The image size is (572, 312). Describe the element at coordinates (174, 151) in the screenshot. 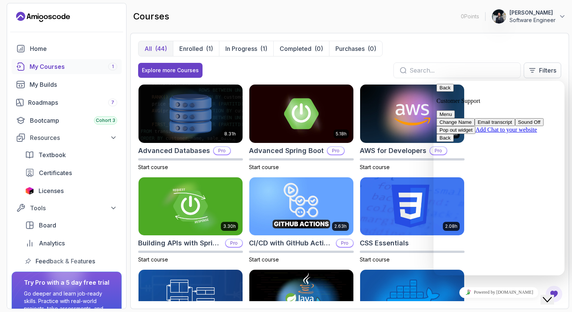

I see `h2: Advanced Databases` at that location.